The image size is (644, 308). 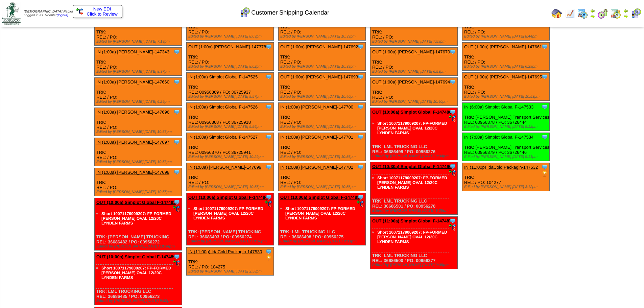 What do you see at coordinates (412, 167) in the screenshot?
I see `a: OUT (10:30a) Simplot Global F-147490` at bounding box center [412, 167].